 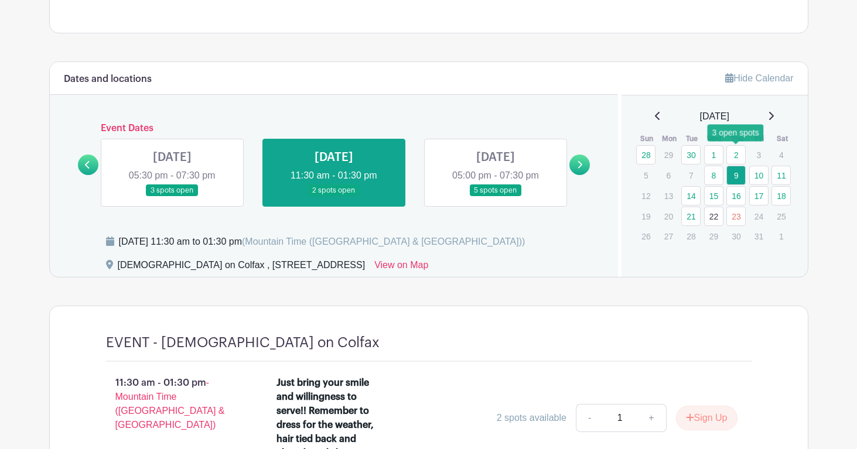 What do you see at coordinates (668, 175) in the screenshot?
I see `p: 6` at bounding box center [668, 175].